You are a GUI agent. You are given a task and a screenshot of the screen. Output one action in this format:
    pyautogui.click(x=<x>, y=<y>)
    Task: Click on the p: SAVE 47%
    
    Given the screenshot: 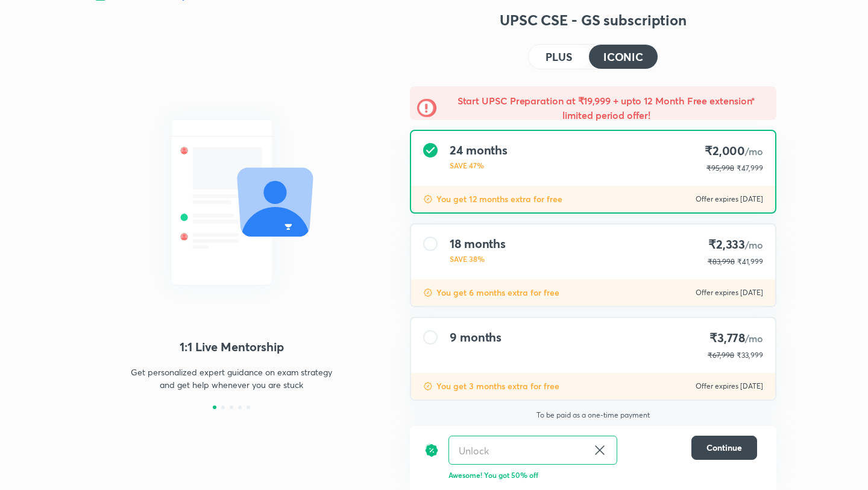 What is the action you would take?
    pyautogui.click(x=479, y=165)
    